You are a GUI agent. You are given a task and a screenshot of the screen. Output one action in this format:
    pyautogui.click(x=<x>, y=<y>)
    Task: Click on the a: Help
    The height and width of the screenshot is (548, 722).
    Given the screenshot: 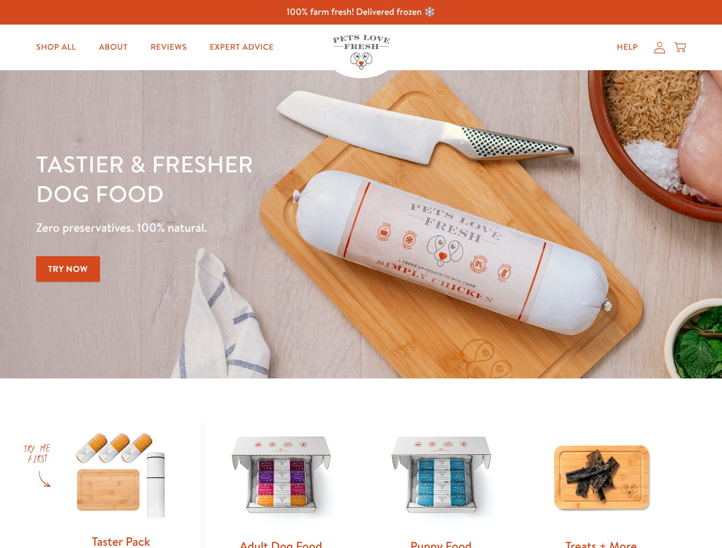 What is the action you would take?
    pyautogui.click(x=627, y=47)
    